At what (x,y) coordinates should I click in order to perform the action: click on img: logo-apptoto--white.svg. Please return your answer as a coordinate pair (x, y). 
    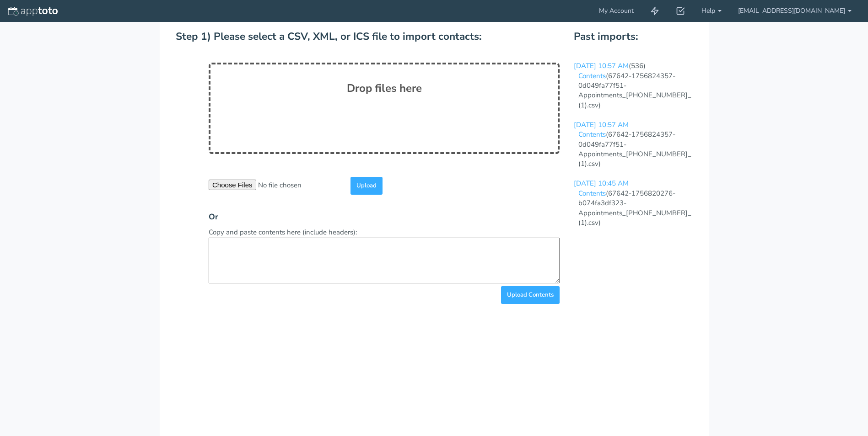
    Looking at the image, I should click on (33, 12).